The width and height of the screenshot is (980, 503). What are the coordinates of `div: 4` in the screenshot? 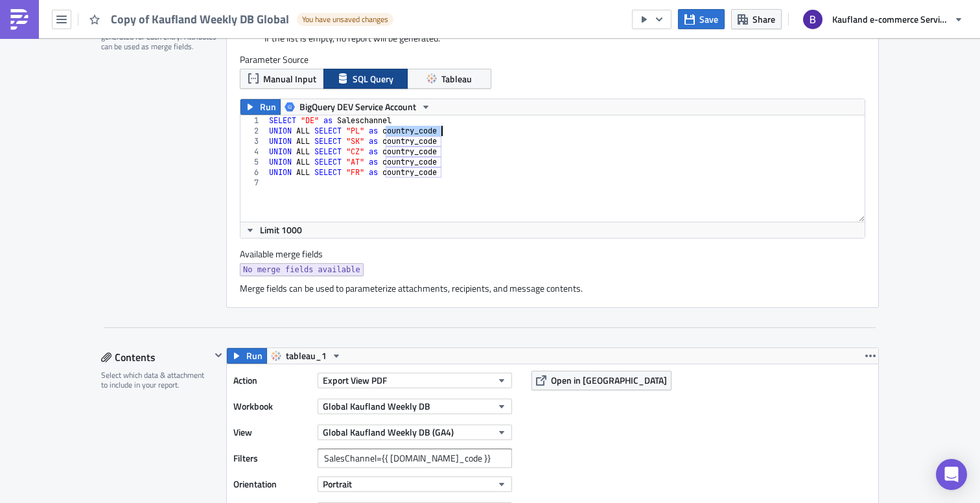 It's located at (253, 152).